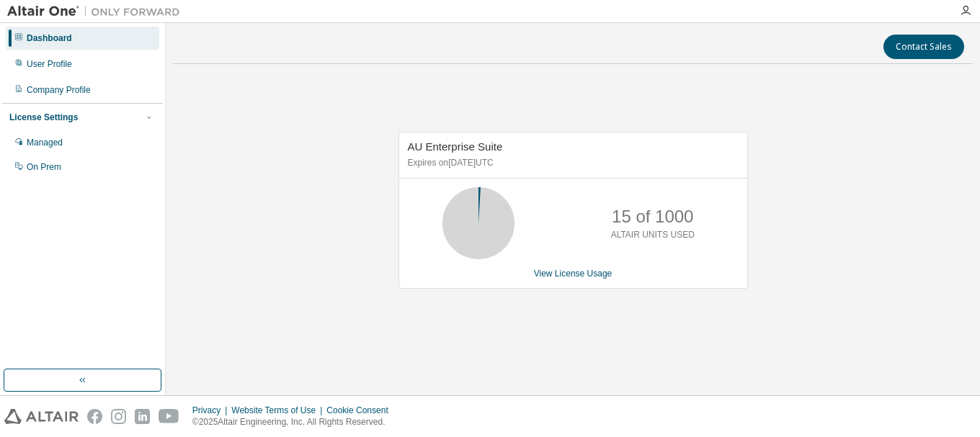 The image size is (980, 437). I want to click on div: Website Terms of Use, so click(279, 411).